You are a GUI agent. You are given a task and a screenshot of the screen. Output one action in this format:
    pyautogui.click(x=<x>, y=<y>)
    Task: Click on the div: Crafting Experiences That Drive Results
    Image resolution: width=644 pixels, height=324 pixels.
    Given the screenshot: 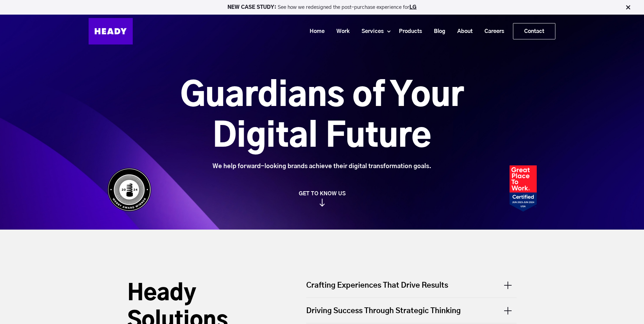 What is the action you would take?
    pyautogui.click(x=412, y=289)
    